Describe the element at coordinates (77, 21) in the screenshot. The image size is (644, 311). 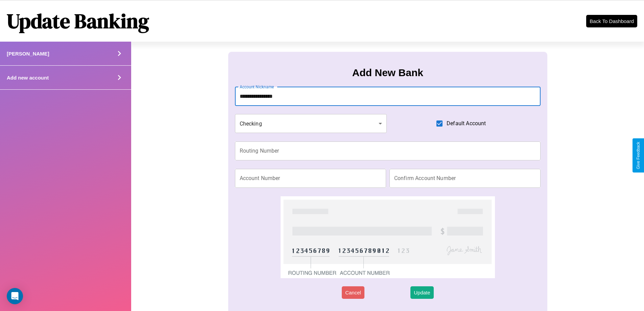
I see `h1: Update Banking` at that location.